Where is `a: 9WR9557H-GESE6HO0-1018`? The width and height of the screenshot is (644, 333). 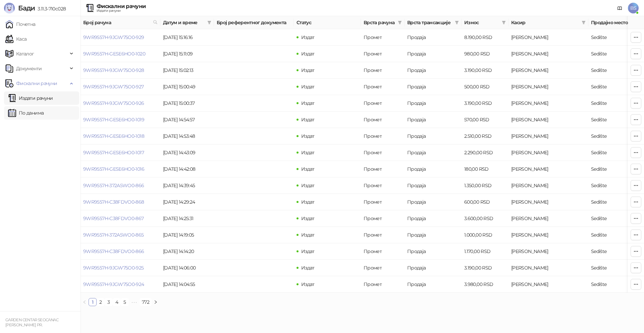 a: 9WR9557H-GESE6HO0-1018 is located at coordinates (114, 136).